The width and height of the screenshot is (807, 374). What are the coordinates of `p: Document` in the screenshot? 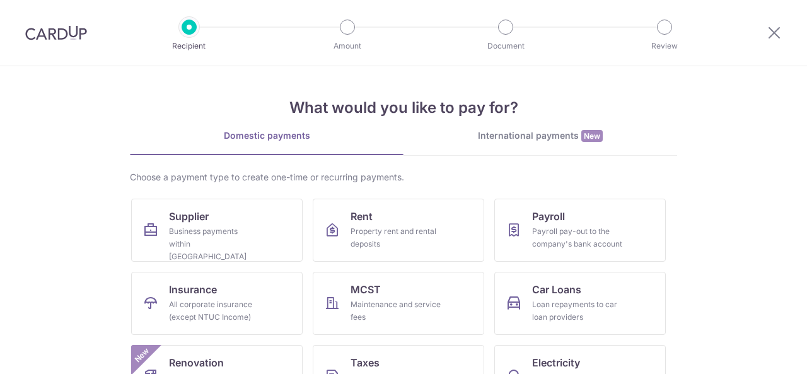 It's located at (506, 46).